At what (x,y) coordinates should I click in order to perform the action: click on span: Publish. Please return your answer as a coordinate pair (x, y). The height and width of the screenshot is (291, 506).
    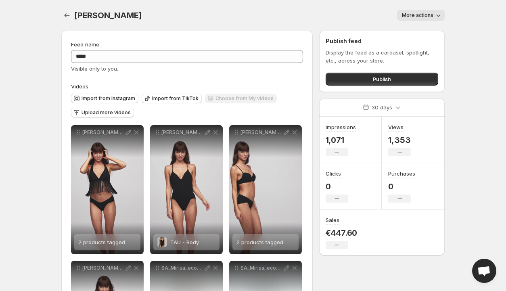
    Looking at the image, I should click on (382, 79).